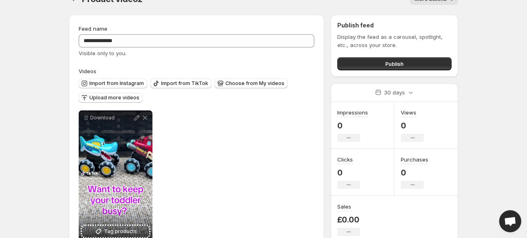  Describe the element at coordinates (114, 98) in the screenshot. I see `span: Upload more videos` at that location.